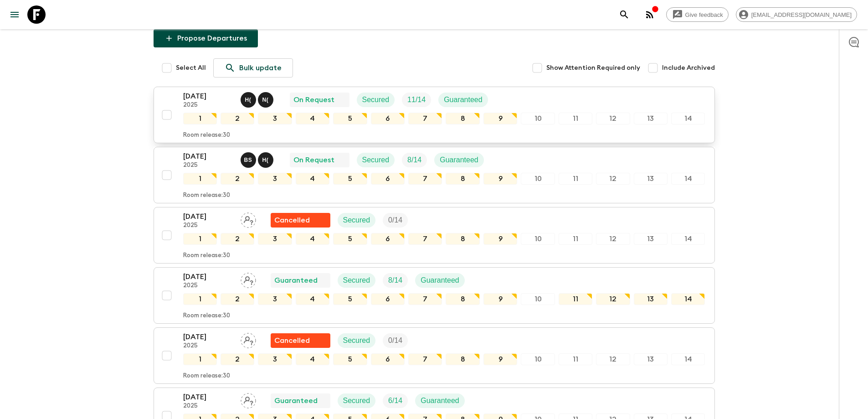 The height and width of the screenshot is (419, 868). Describe the element at coordinates (205, 38) in the screenshot. I see `button: Propose Departures` at that location.